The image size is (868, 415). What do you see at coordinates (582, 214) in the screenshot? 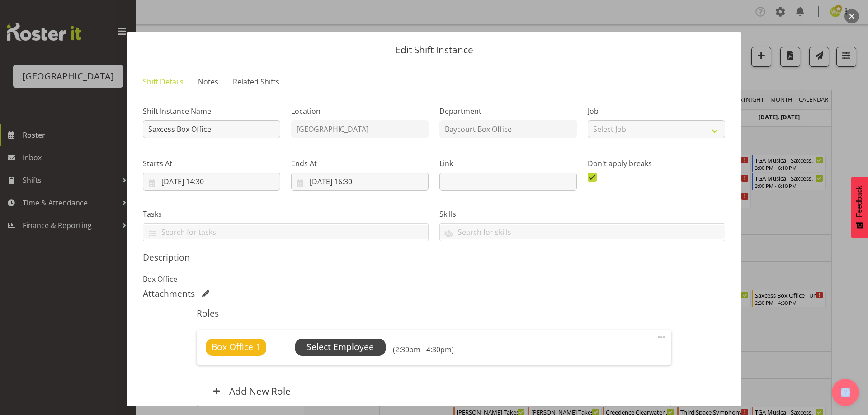
I see `label: Skills` at bounding box center [582, 214].